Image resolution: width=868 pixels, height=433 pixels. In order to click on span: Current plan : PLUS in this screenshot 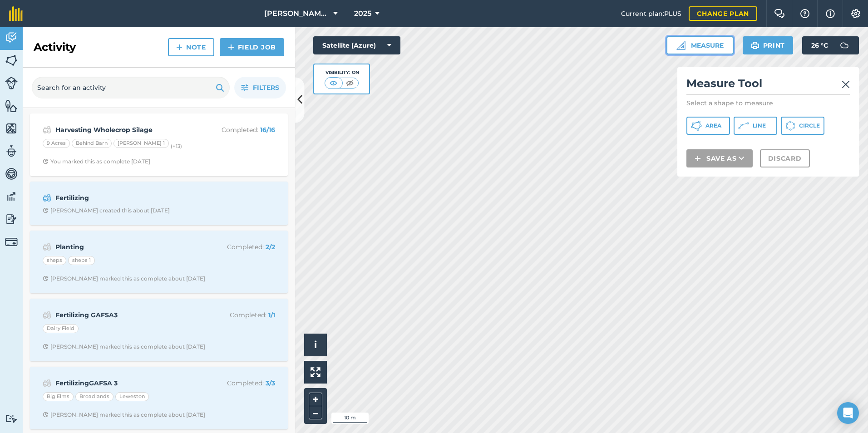, I will do `click(651, 13)`.